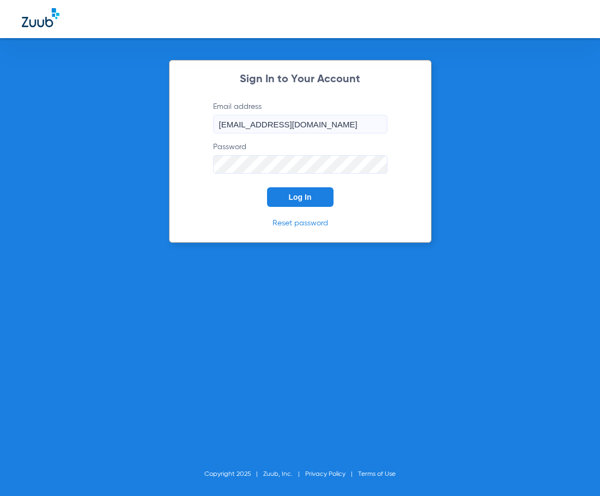  What do you see at coordinates (376, 475) in the screenshot?
I see `a: Terms of Use` at bounding box center [376, 475].